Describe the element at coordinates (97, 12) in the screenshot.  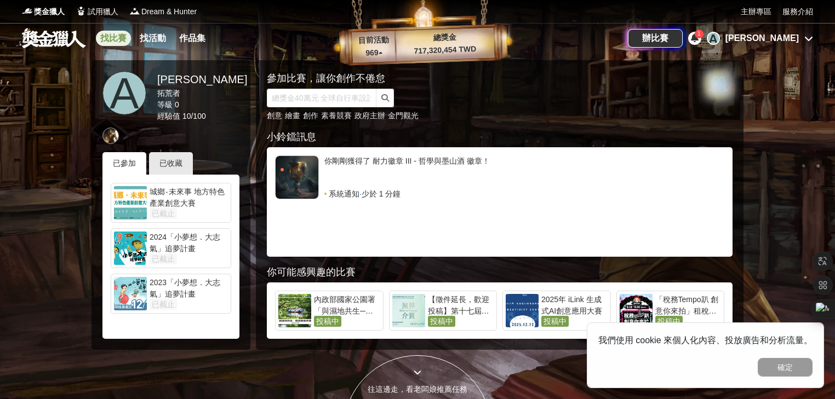
I see `a: Logo試用獵人` at that location.